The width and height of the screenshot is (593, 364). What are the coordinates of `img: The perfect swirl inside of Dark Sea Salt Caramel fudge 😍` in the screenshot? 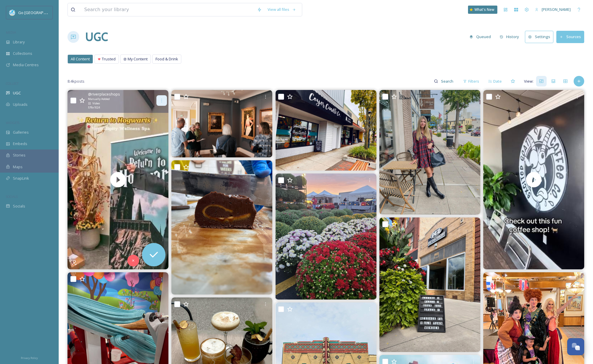 It's located at (222, 228).